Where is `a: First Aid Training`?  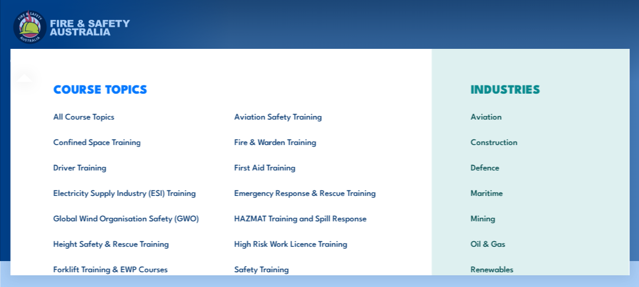
a: First Aid Training is located at coordinates (308, 167).